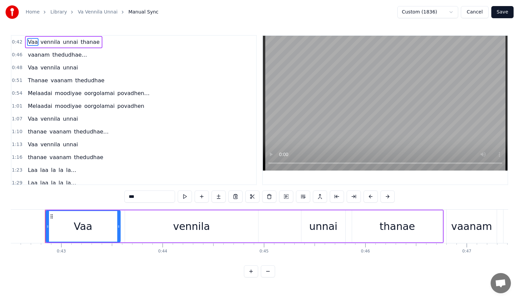 The image size is (519, 300). Describe the element at coordinates (92, 12) in the screenshot. I see `nav: breadcrumb` at that location.